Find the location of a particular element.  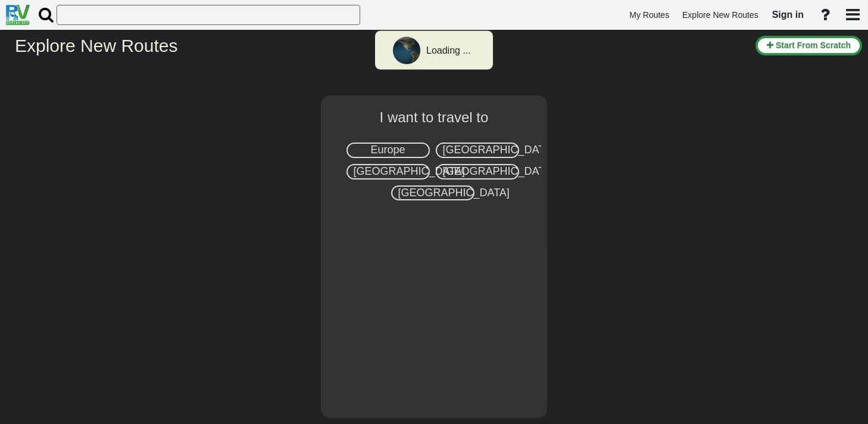

a: My Routes is located at coordinates (649, 15).